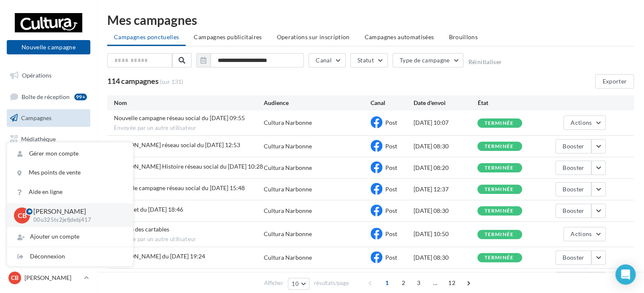  Describe the element at coordinates (70, 173) in the screenshot. I see `a: Mes points de vente` at that location.